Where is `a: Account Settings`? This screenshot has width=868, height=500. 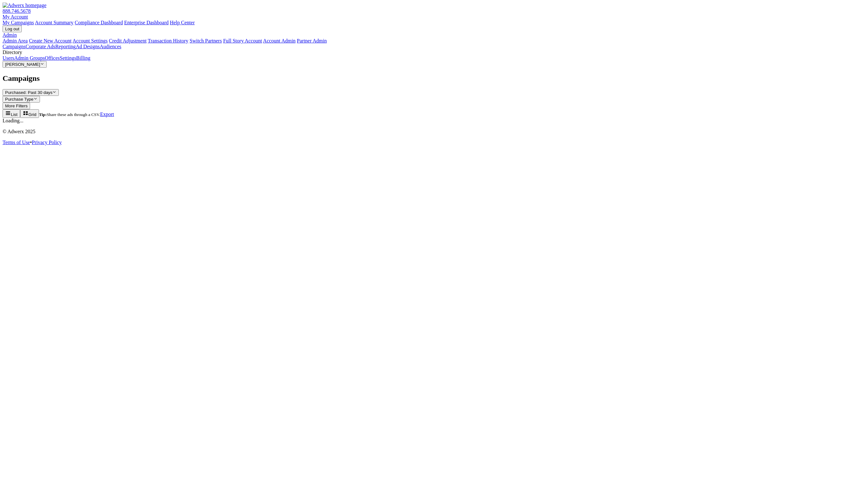
a: Account Settings is located at coordinates (90, 41).